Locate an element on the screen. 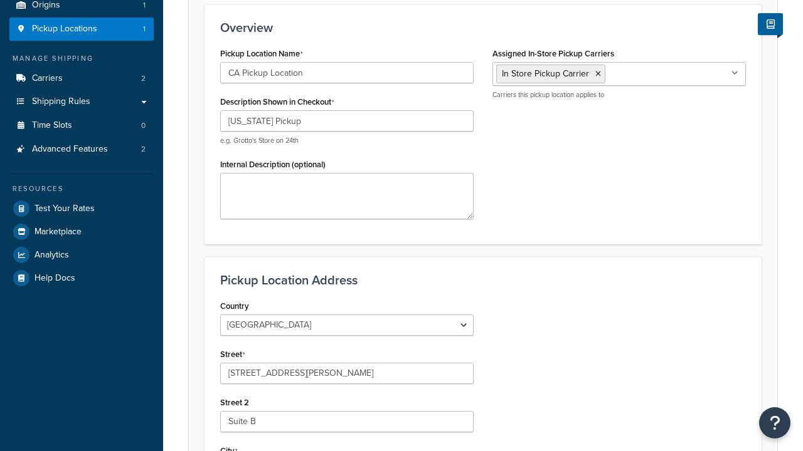  a: Test Your Rates is located at coordinates (82, 209).